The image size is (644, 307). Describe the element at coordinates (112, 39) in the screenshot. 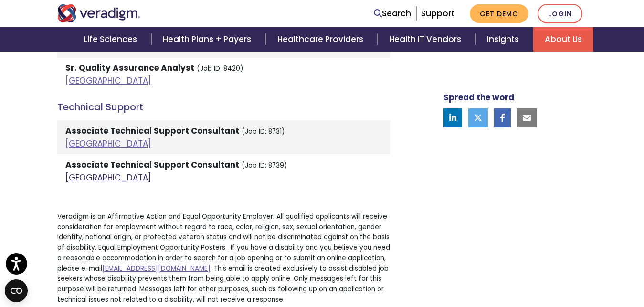

I see `a: Life Sciences` at that location.